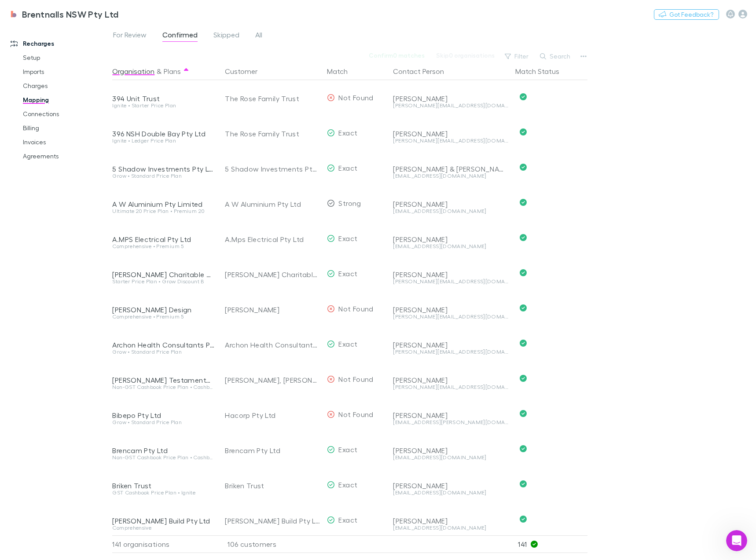  What do you see at coordinates (65, 72) in the screenshot?
I see `a: Imports` at bounding box center [65, 72].